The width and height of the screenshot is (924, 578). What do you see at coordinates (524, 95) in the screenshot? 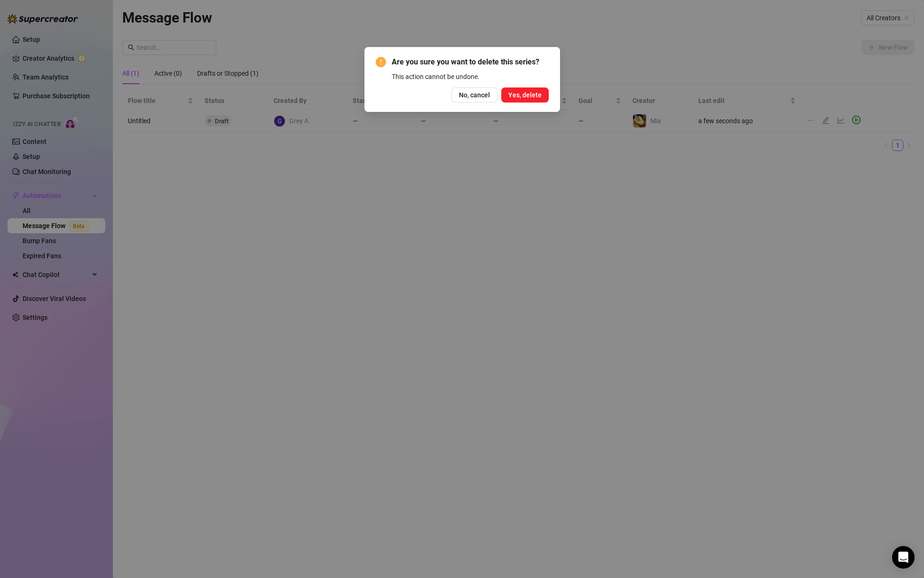
I see `span: Yes, delete` at bounding box center [524, 95].